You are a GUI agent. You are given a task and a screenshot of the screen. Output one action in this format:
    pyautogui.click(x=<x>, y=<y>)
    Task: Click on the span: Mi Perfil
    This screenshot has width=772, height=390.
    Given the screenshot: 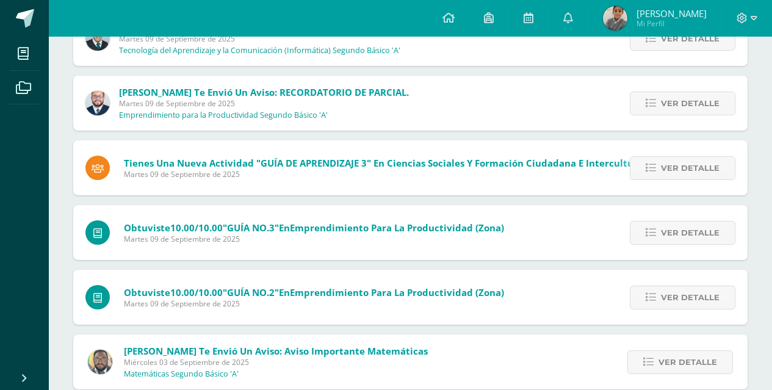 What is the action you would take?
    pyautogui.click(x=671, y=23)
    